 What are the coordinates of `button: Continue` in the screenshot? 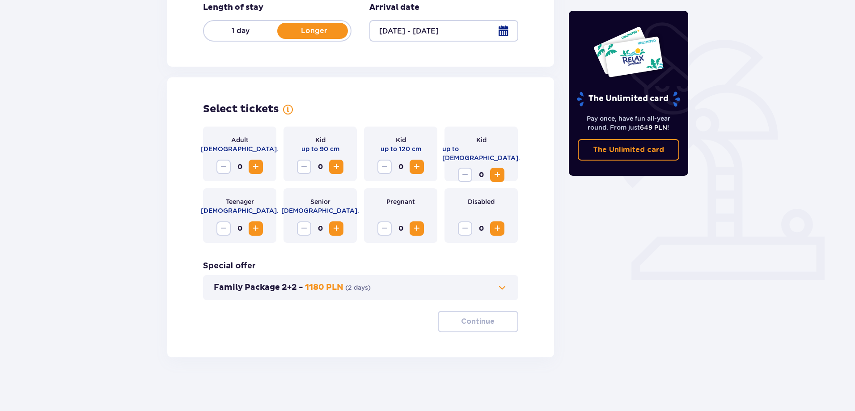 It's located at (478, 322).